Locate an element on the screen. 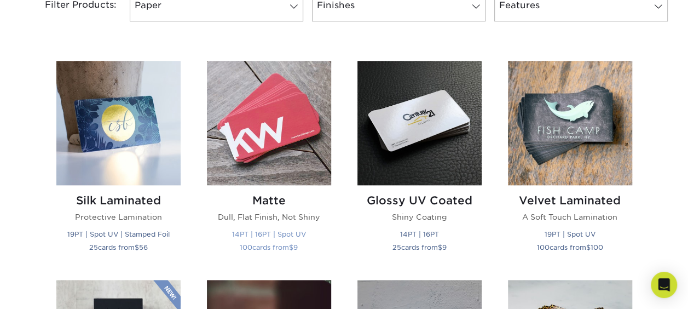  h2: Silk Laminated is located at coordinates (118, 200).